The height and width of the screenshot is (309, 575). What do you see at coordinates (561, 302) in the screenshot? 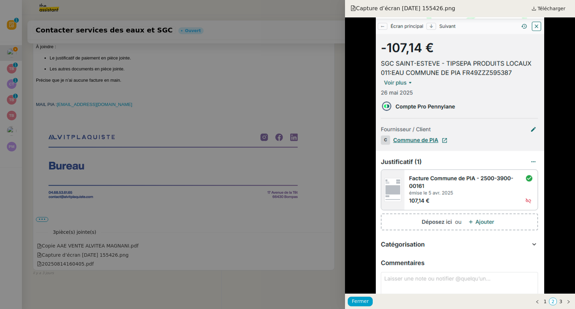
I see `a: 3` at bounding box center [561, 302].